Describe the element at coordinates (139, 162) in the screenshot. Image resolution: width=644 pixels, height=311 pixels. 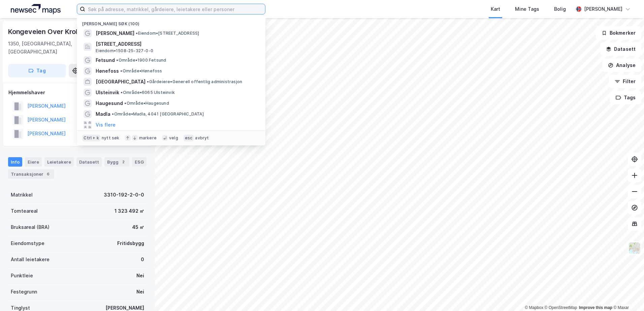
I see `div: ESG` at that location.